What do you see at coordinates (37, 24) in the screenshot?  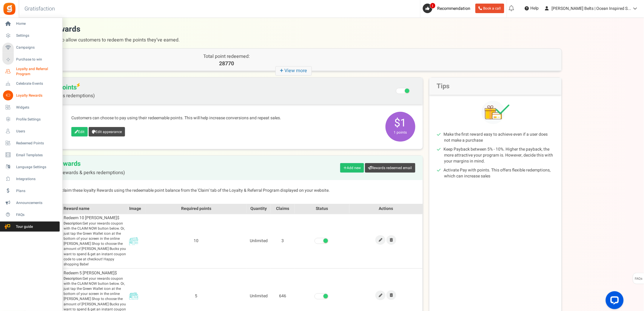 I see `span: Home` at bounding box center [37, 24].